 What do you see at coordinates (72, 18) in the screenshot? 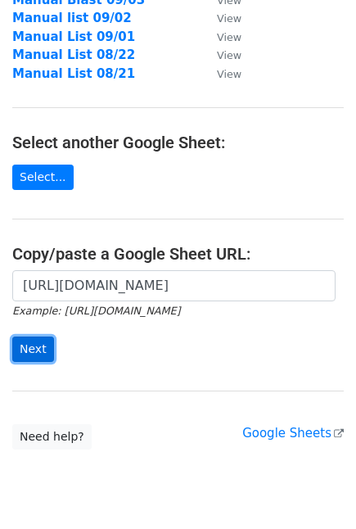
I see `strong: Manual list 09/02` at bounding box center [72, 18].